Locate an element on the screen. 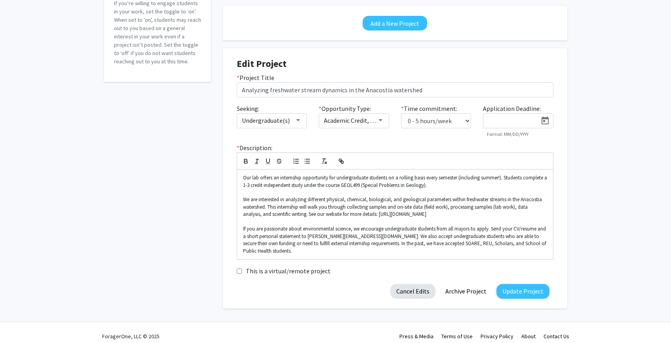 This screenshot has width=671, height=343. label: Description: is located at coordinates (254, 148).